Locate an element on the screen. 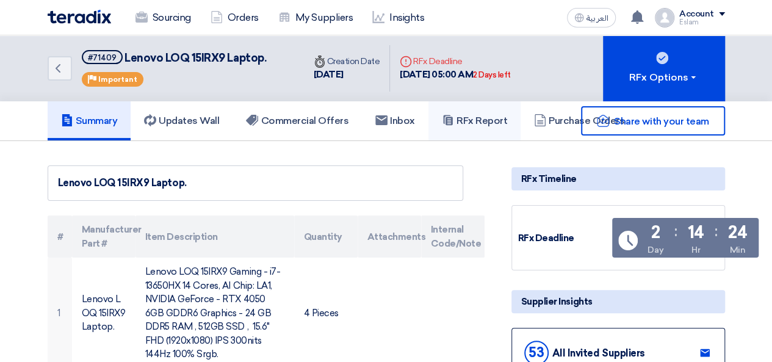 This screenshot has height=362, width=772. a: Summary is located at coordinates (89, 121).